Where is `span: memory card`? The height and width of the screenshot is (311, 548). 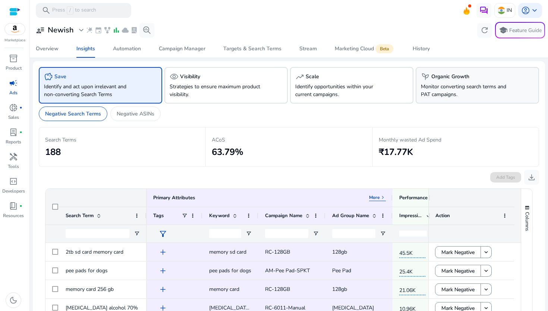
span: memory card is located at coordinates (224, 289).